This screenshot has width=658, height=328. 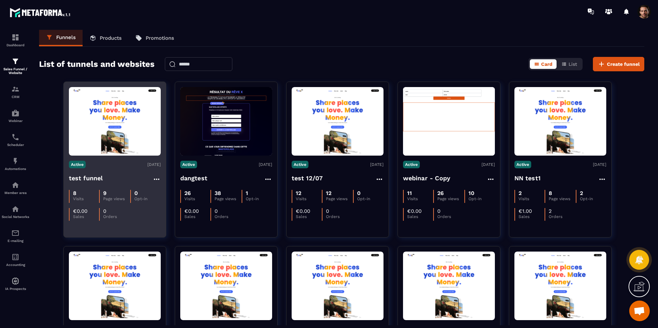 I want to click on button: Card, so click(x=543, y=64).